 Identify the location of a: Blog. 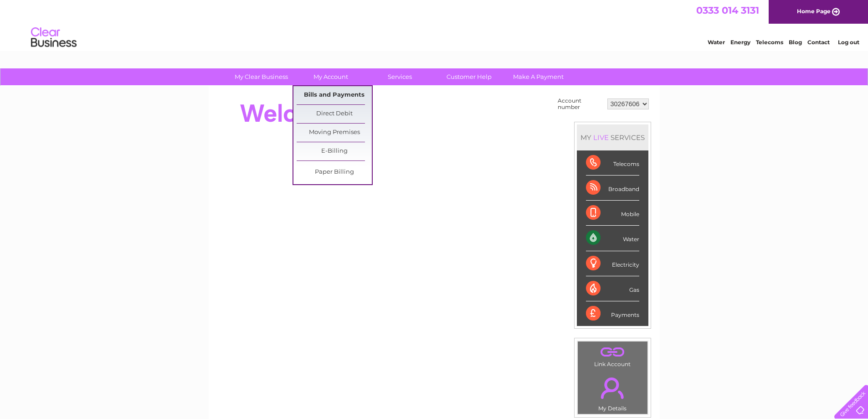
(796, 42).